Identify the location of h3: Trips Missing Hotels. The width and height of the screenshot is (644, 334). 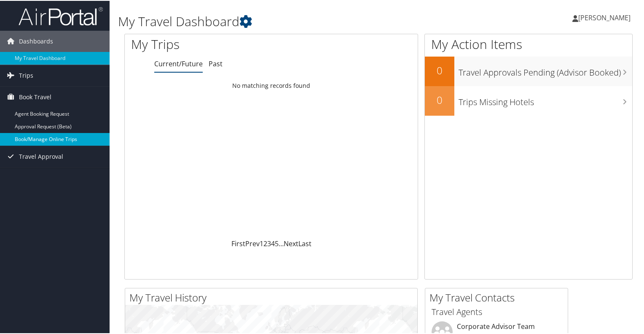
(546, 99).